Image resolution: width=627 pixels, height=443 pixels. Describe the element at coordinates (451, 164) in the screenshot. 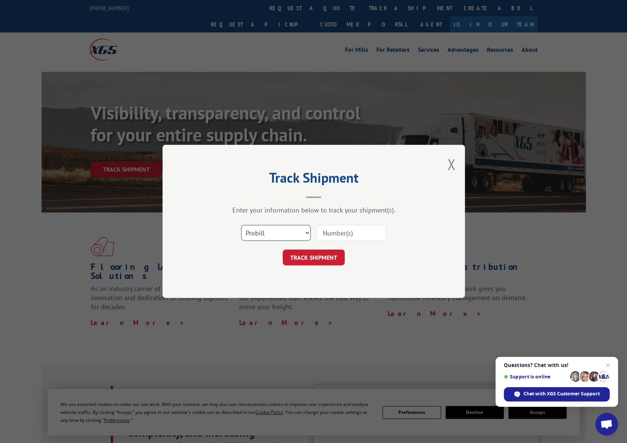

I see `button: Close modal` at that location.